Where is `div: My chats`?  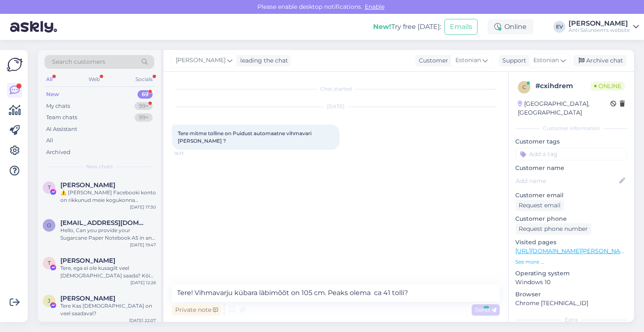
div: My chats is located at coordinates (58, 106).